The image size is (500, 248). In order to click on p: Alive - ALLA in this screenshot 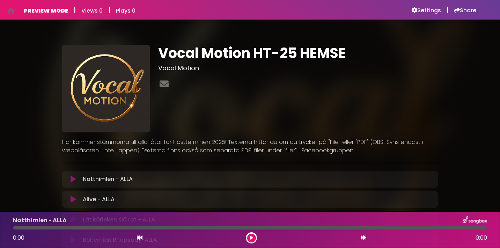, I will do `click(99, 199)`.